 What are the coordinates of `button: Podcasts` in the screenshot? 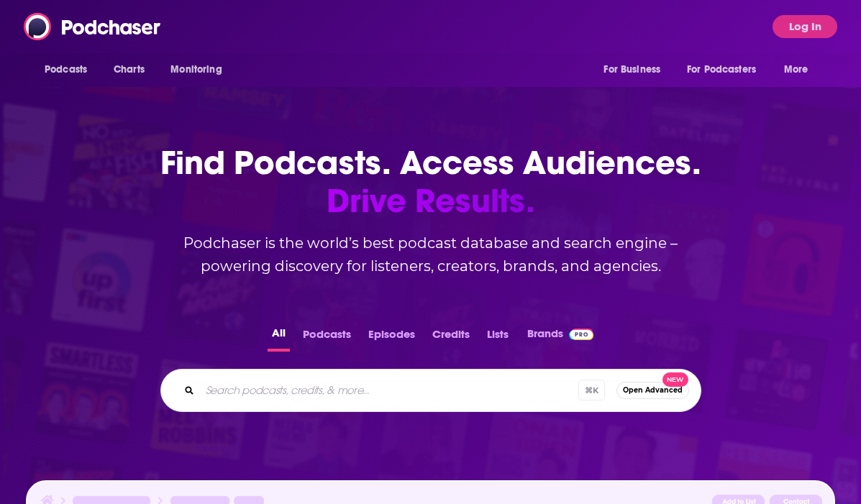 It's located at (326, 337).